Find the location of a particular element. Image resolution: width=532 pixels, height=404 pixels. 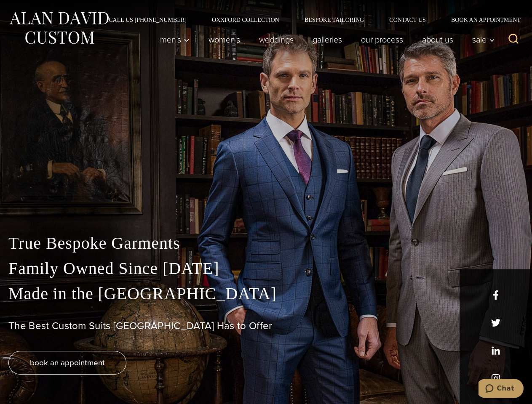

a: Bespoke Tailoring is located at coordinates (334, 20).